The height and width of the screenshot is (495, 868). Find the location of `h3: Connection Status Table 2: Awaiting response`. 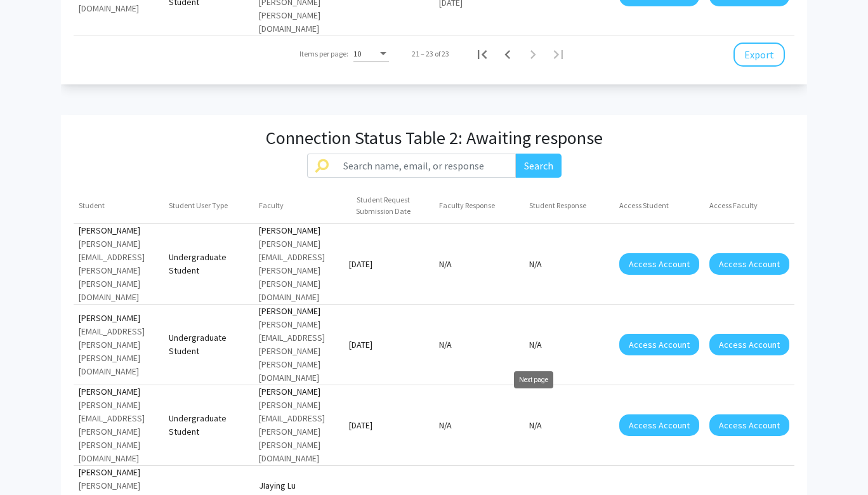

h3: Connection Status Table 2: Awaiting response is located at coordinates (434, 138).